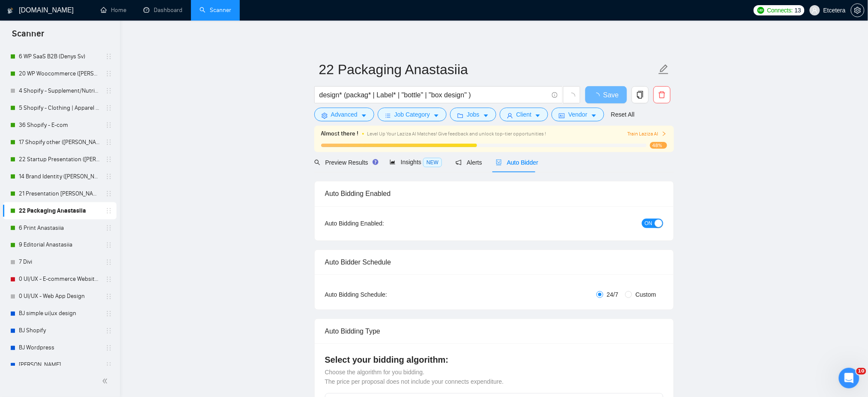  What do you see at coordinates (59, 211) in the screenshot?
I see `a: 22 Packaging Anastasiia` at bounding box center [59, 211].